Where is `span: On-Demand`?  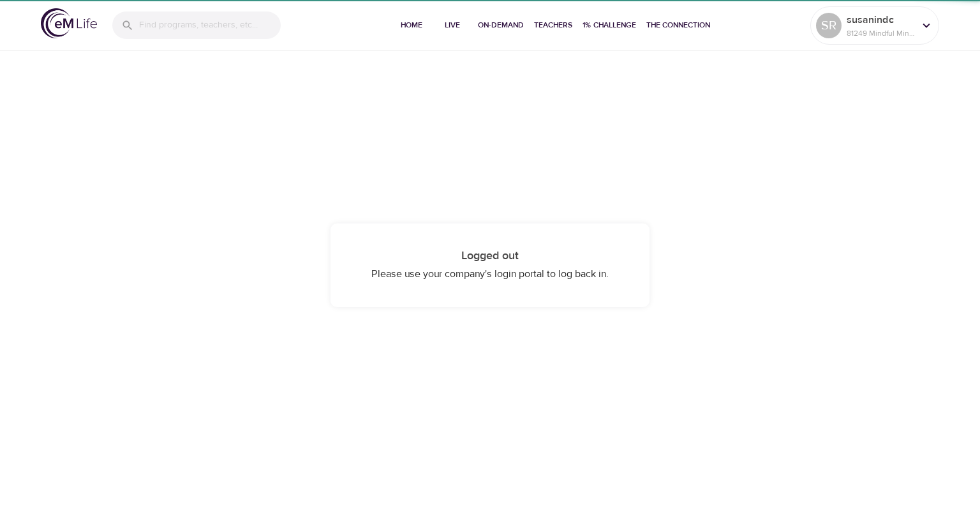 span: On-Demand is located at coordinates (501, 25).